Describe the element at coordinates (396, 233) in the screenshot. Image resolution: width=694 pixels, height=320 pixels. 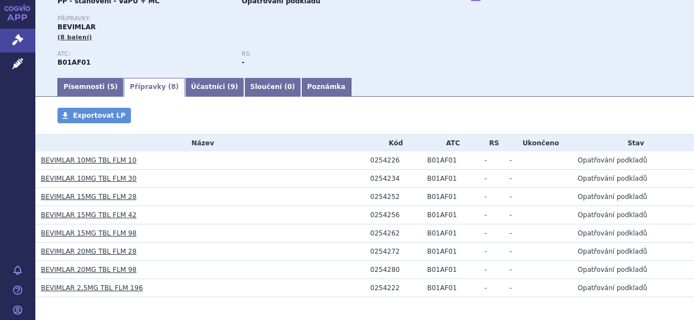
I see `div: 0254262` at that location.